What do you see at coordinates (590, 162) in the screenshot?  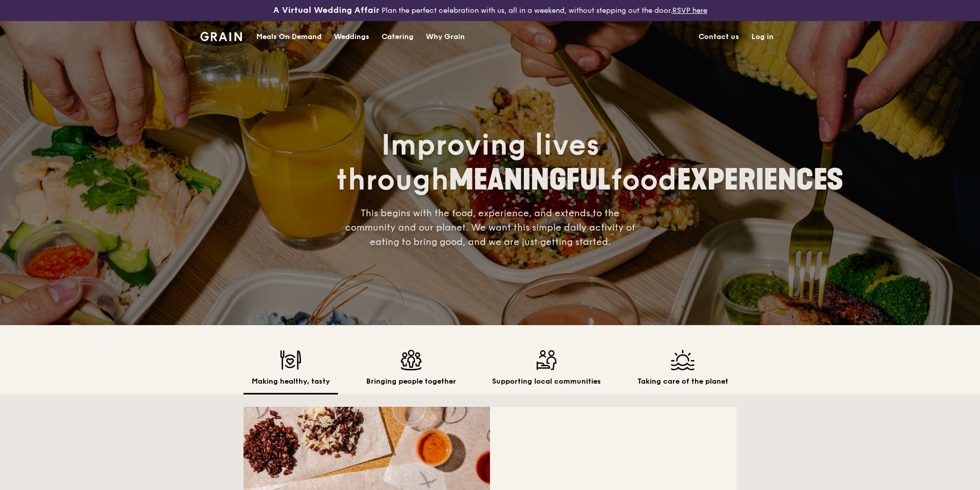 I see `span: Improving lives through food` at bounding box center [590, 162].